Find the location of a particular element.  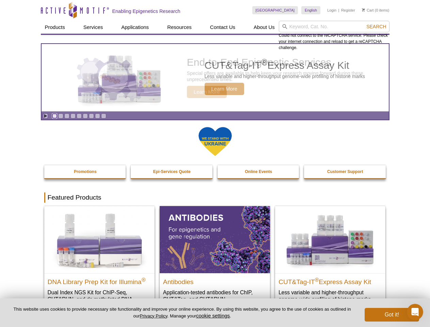

a: Go to slide 8 is located at coordinates (97, 116).